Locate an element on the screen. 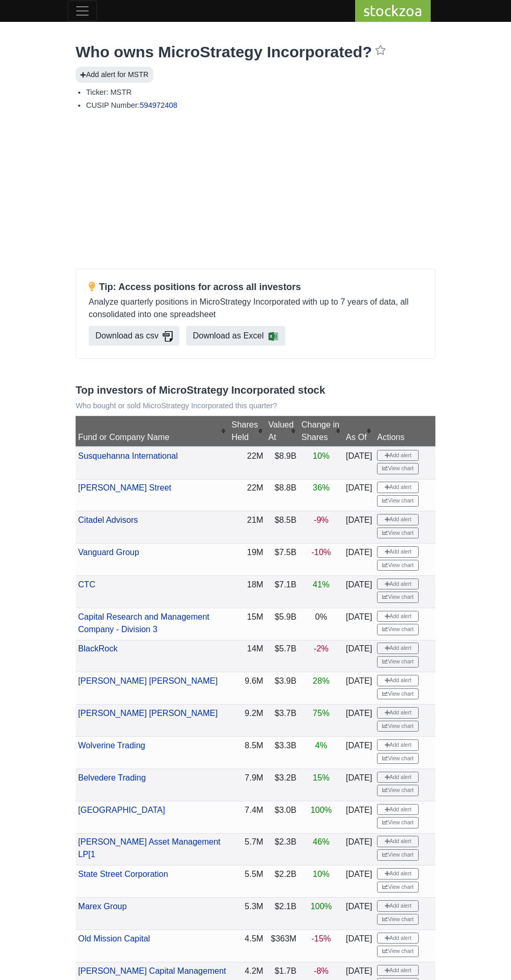  div: Fund or Company Name is located at coordinates (152, 437).